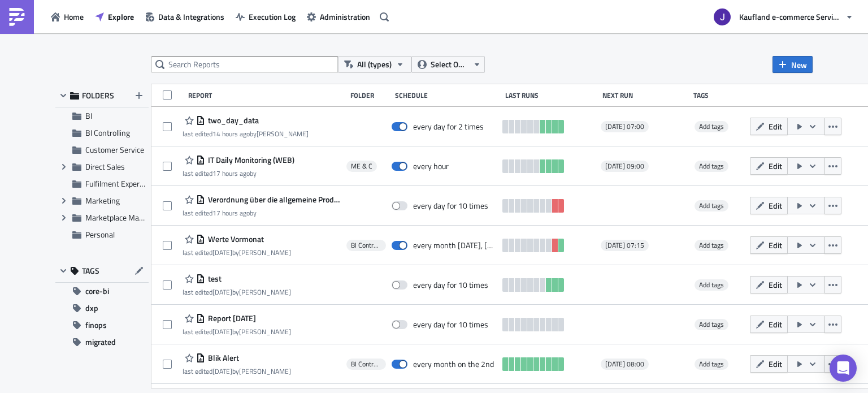 This screenshot has width=868, height=393. What do you see at coordinates (231, 173) in the screenshot?
I see `time: 2025-09-03T14:21:52Z` at bounding box center [231, 173].